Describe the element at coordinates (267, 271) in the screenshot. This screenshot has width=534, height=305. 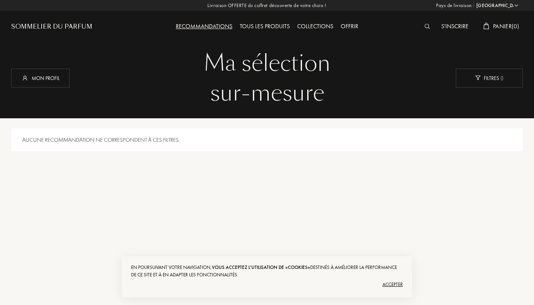
I see `div: En poursuivant votre navigation, destinés à améliorer la performance de ce site et à en adapter l...` at that location.